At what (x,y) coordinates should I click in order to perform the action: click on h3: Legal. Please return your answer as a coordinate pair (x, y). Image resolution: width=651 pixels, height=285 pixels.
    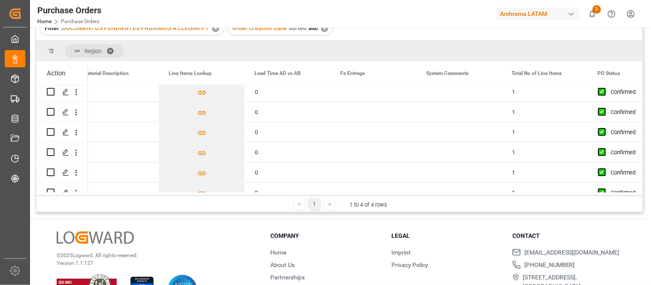
    Looking at the image, I should click on (446, 236).